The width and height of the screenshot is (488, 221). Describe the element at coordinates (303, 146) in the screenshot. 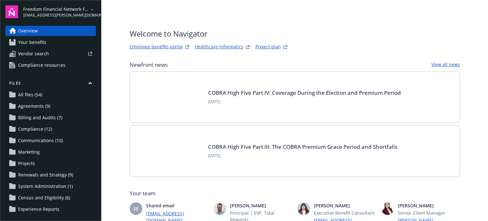

I see `a: COBRA High Five Part III: The COBRA Premium Grace Period and Shortfalls` at that location.